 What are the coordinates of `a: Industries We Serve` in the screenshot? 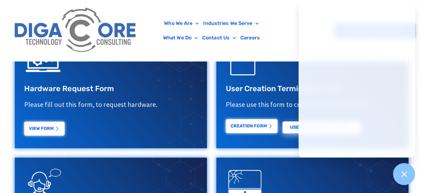 It's located at (231, 23).